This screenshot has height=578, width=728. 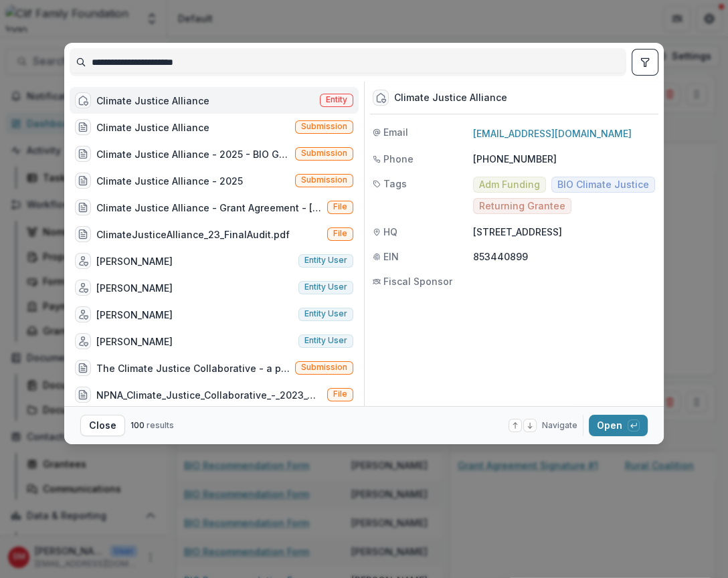 What do you see at coordinates (103, 426) in the screenshot?
I see `button: Close` at bounding box center [103, 426].